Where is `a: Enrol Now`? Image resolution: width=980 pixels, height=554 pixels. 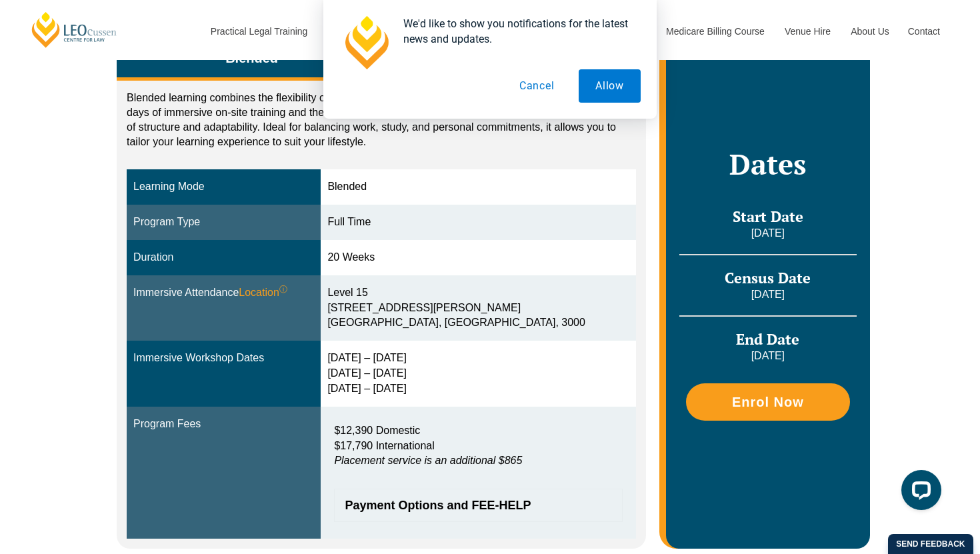
a: Enrol Now is located at coordinates (767, 402).